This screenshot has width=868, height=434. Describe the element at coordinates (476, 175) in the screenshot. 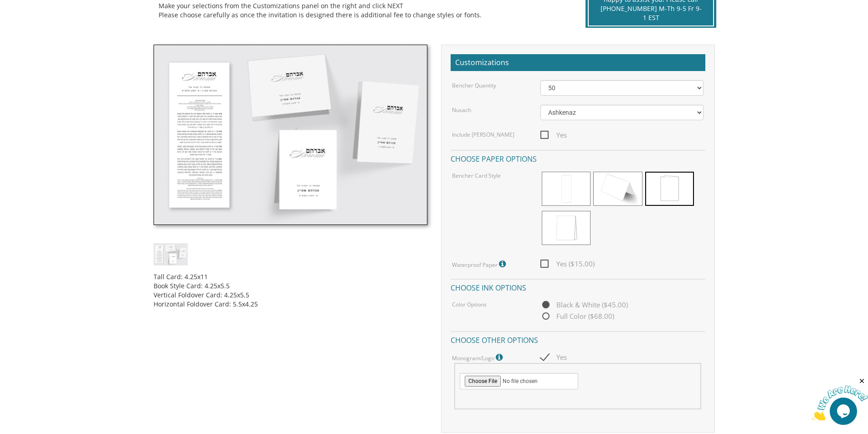

I see `label: Bencher Card Style` at that location.